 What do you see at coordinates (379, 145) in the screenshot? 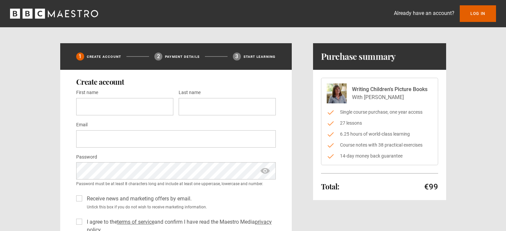
I see `li: Course notes with 38 practical exercises` at bounding box center [379, 145].